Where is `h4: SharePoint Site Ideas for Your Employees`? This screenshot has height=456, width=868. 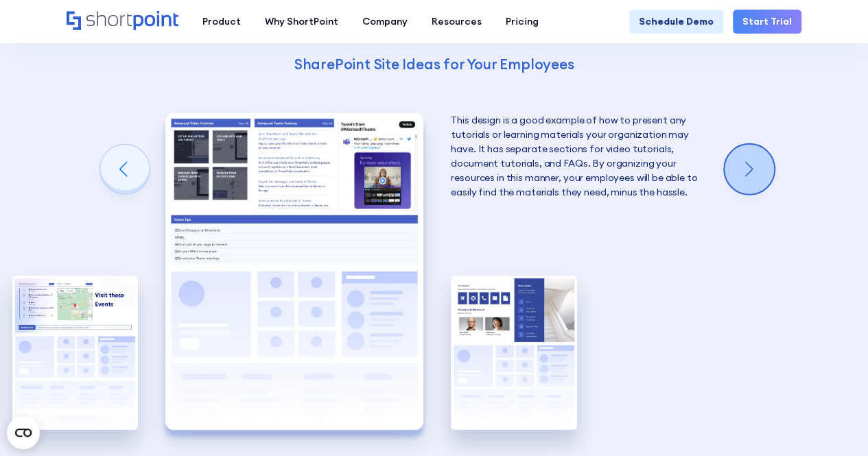 h4: SharePoint Site Ideas for Your Employees is located at coordinates (434, 63).